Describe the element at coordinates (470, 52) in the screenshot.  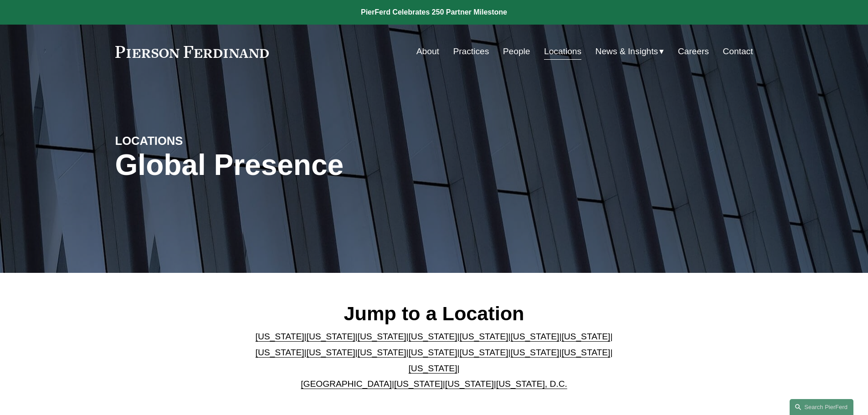
I see `a: Practices` at that location.